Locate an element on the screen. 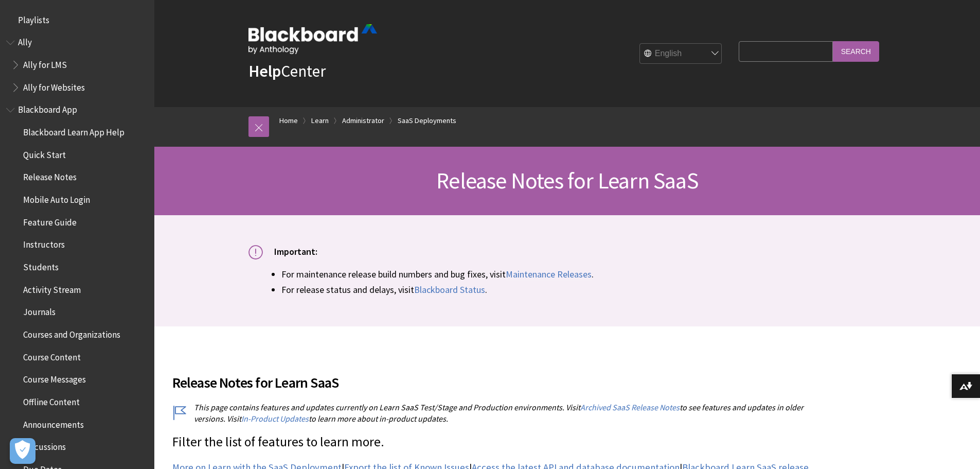 Image resolution: width=980 pixels, height=469 pixels. nav: Book outline for Anthology Ally Help is located at coordinates (77, 65).